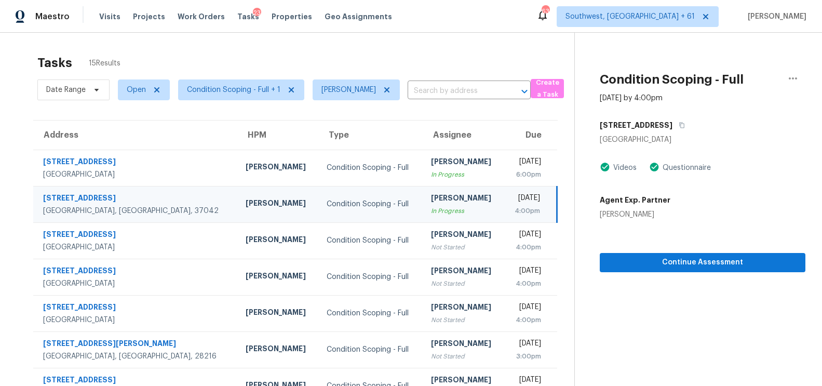  What do you see at coordinates (525, 91) in the screenshot?
I see `button: Open` at bounding box center [525, 91].